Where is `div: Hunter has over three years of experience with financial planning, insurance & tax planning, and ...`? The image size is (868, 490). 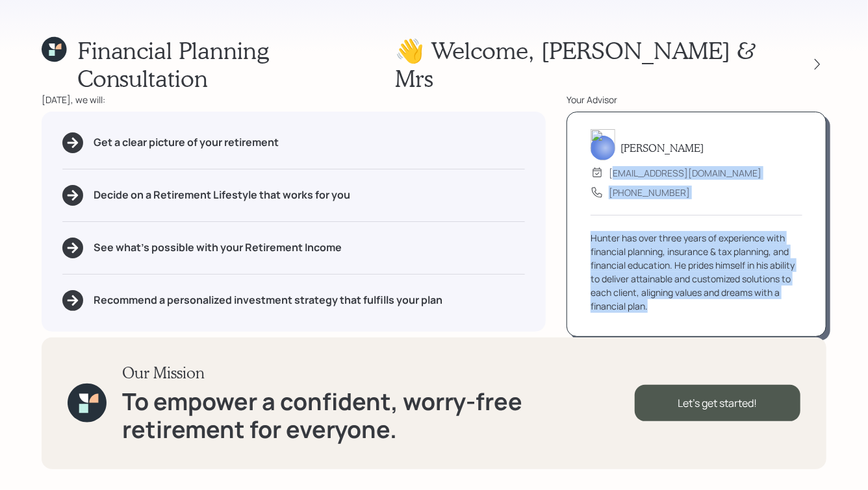
div: Hunter has over three years of experience with financial planning, insurance & tax planning, and ... is located at coordinates (696, 272).